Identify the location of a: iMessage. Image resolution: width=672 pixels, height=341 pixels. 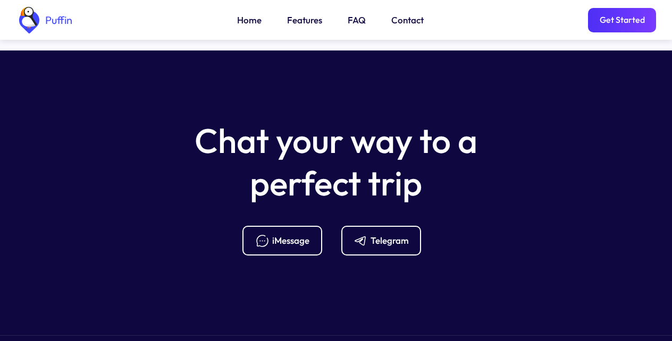
(286, 241).